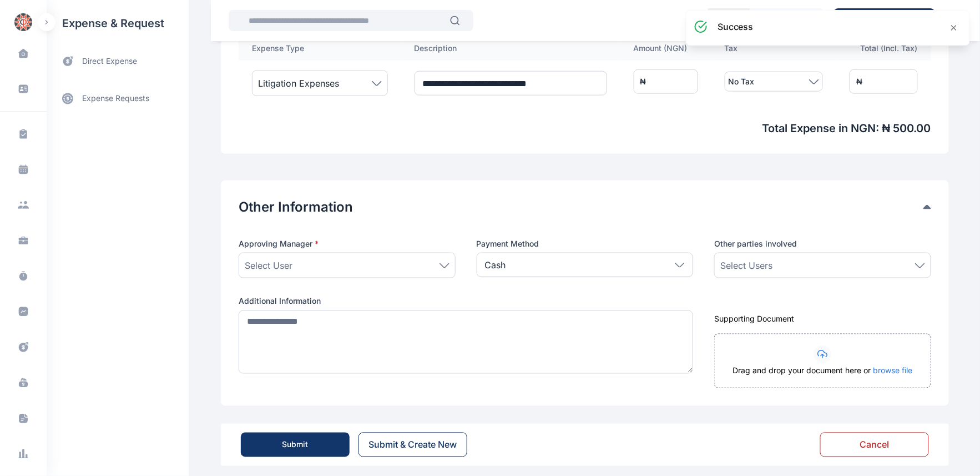 This screenshot has width=980, height=476. What do you see at coordinates (585, 244) in the screenshot?
I see `label: Payment Method` at bounding box center [585, 244].